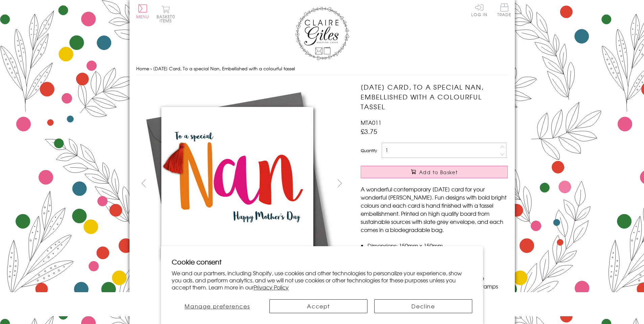 This screenshot has width=644, height=324. Describe the element at coordinates (339, 183) in the screenshot. I see `button: next` at that location.